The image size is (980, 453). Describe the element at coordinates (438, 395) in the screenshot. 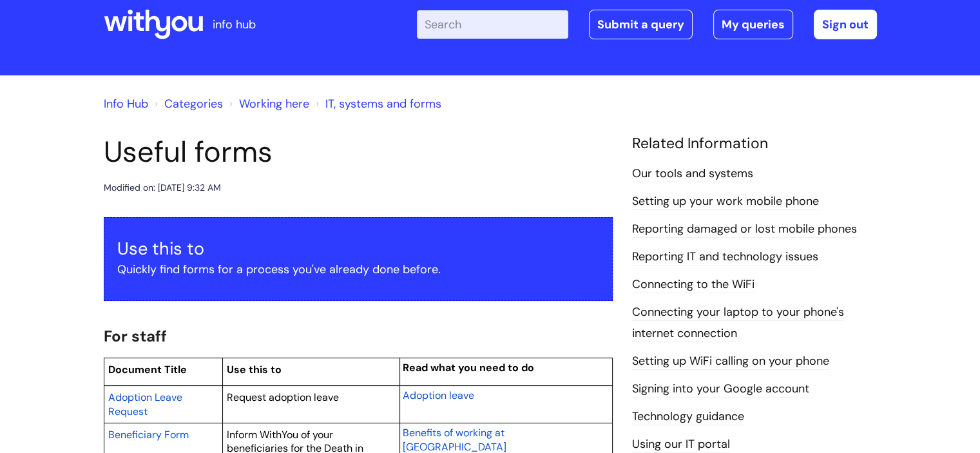

I see `span: Adoption leave` at that location.